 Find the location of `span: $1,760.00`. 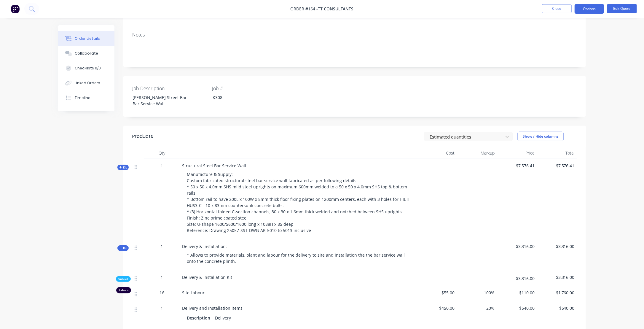

span: $1,760.00 is located at coordinates (557, 293).